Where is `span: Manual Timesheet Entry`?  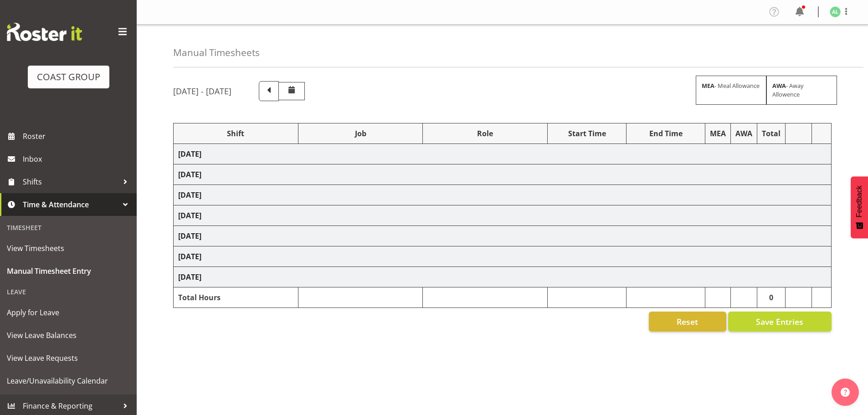
span: Manual Timesheet Entry is located at coordinates (68, 271).